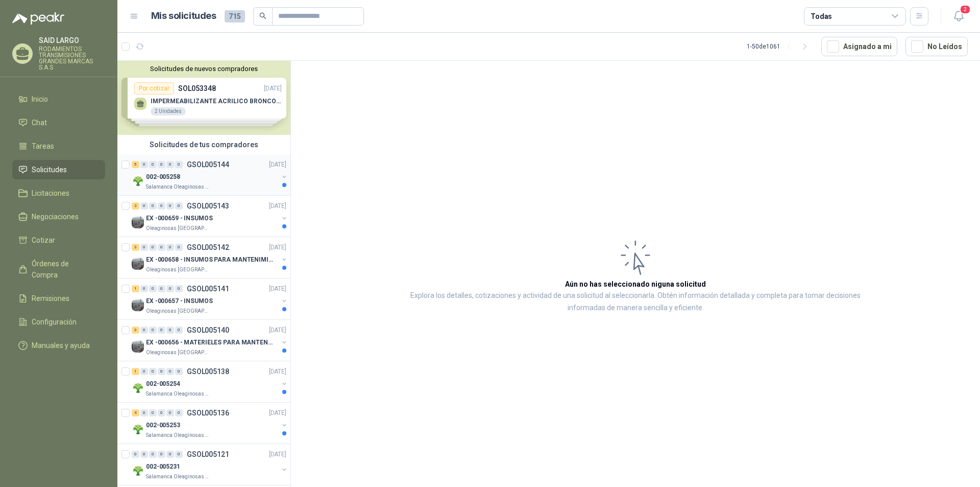 The width and height of the screenshot is (980, 487). What do you see at coordinates (209, 259) in the screenshot?
I see `p: EX -000658 - INSUMOS PARA MANTENIMIENTO MECANICO` at bounding box center [209, 259].